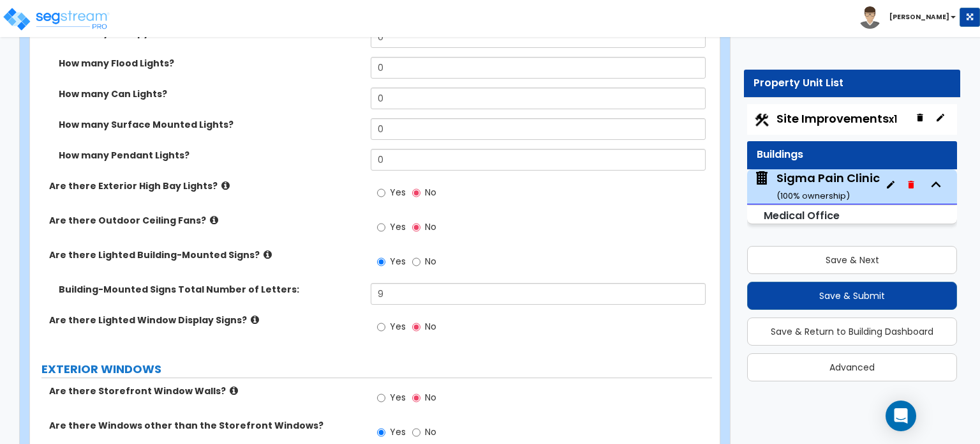 The width and height of the screenshot is (980, 444). I want to click on button: Save & Submit, so click(852, 296).